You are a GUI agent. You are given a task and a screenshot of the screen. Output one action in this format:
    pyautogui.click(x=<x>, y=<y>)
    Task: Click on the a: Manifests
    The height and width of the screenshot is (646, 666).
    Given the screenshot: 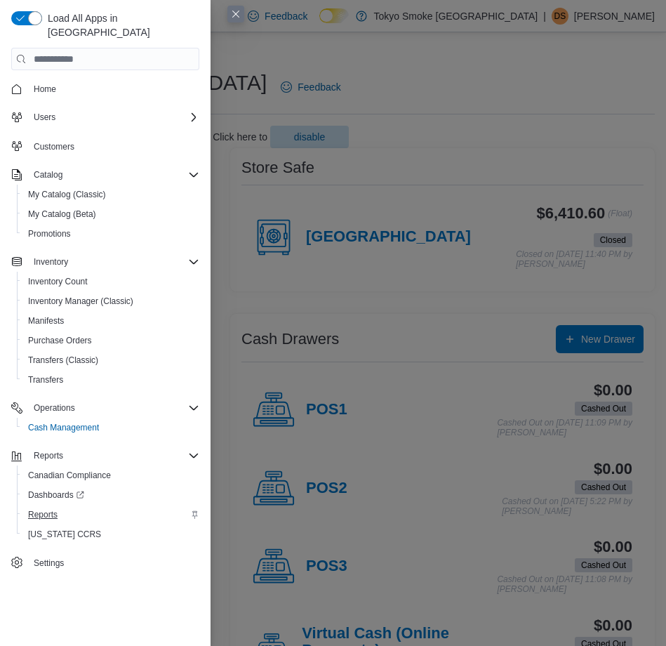 What is the action you would take?
    pyautogui.click(x=46, y=321)
    